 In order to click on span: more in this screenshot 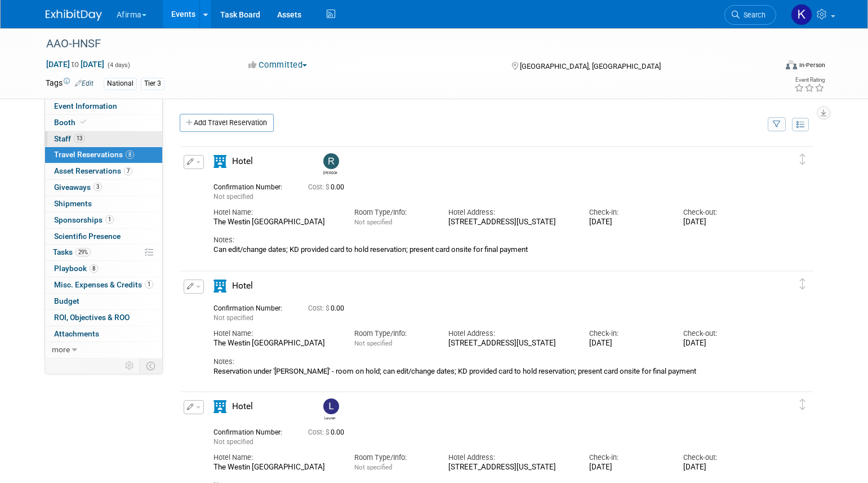, I will do `click(61, 350)`.